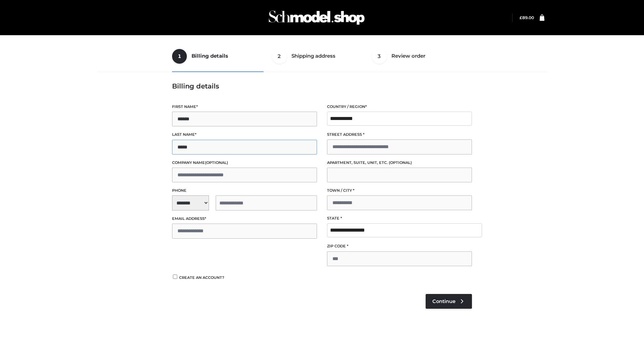 The image size is (644, 362). Describe the element at coordinates (400, 163) in the screenshot. I see `label: Apartment, suite, unit, etc.` at that location.